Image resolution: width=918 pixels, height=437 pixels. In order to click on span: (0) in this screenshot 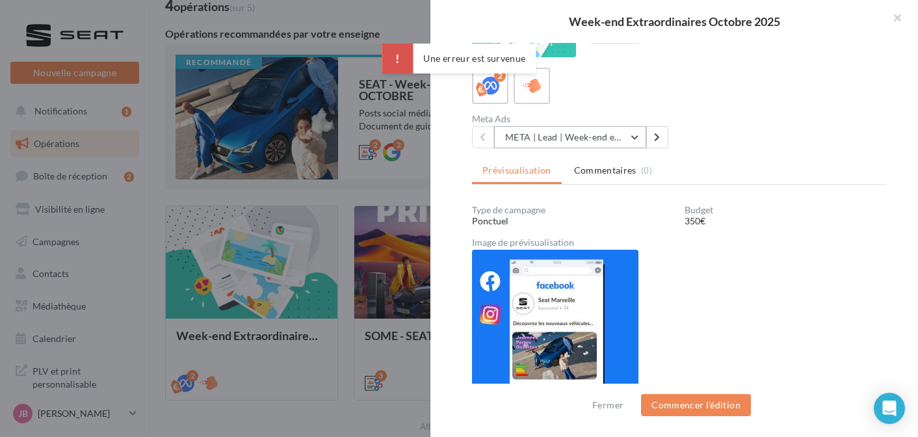, I will do `click(646, 170)`.